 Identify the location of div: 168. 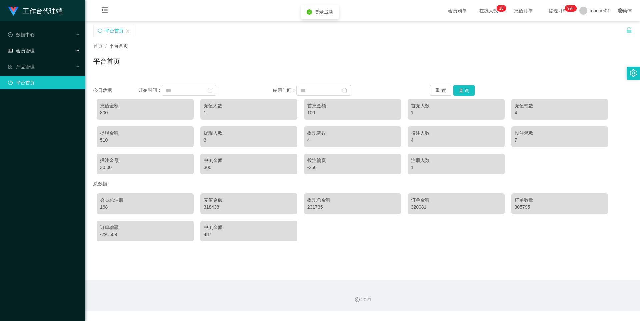
(145, 207).